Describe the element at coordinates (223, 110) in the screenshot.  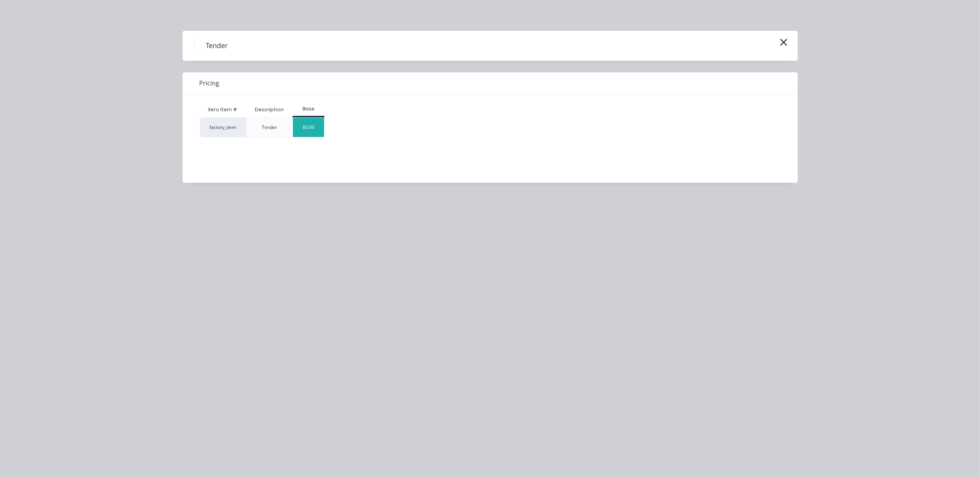
I see `div: Xero Item #` at that location.